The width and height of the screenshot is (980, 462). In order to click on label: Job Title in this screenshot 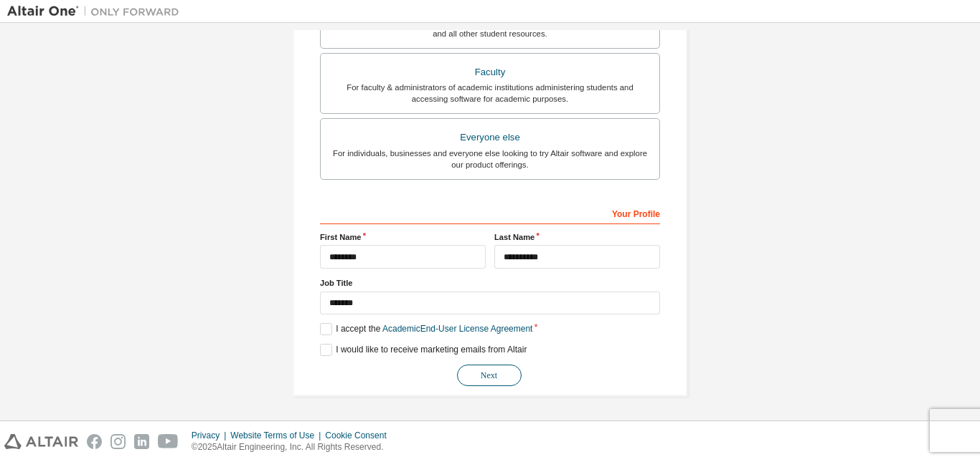, I will do `click(490, 283)`.